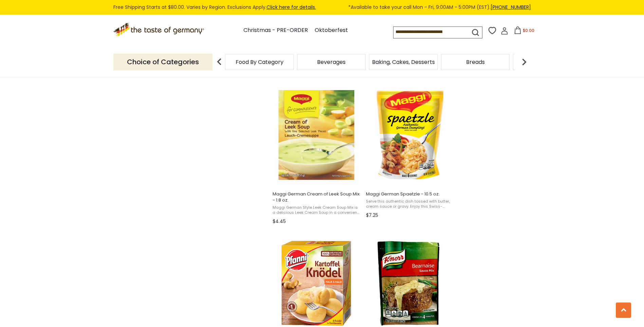 Image resolution: width=644 pixels, height=327 pixels. I want to click on a: Maggi German Spaetzle - 10.5 oz., so click(410, 152).